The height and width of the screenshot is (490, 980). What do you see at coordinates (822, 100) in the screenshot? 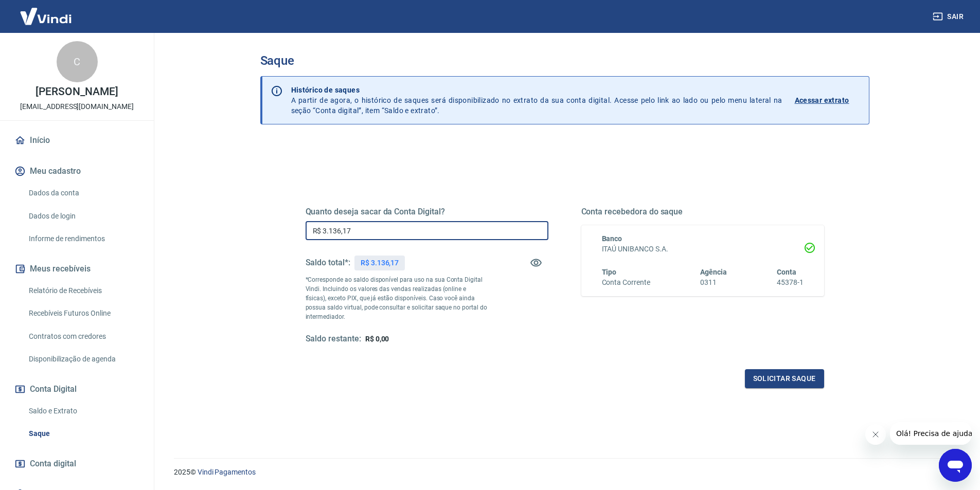
I see `p: Acessar extrato` at bounding box center [822, 100].